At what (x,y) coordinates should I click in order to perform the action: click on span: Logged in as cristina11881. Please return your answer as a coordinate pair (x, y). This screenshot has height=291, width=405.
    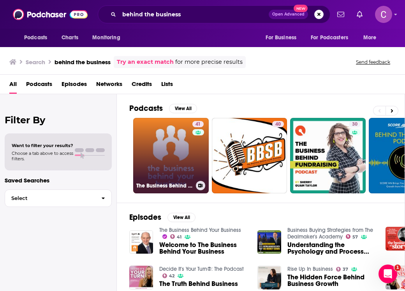
    Looking at the image, I should click on (383, 14).